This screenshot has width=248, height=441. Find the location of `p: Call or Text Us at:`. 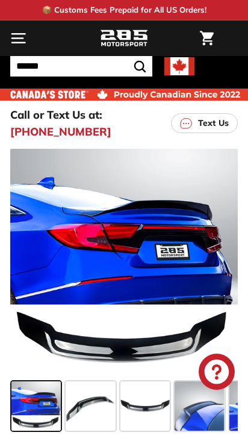

p: Call or Text Us at: is located at coordinates (56, 114).